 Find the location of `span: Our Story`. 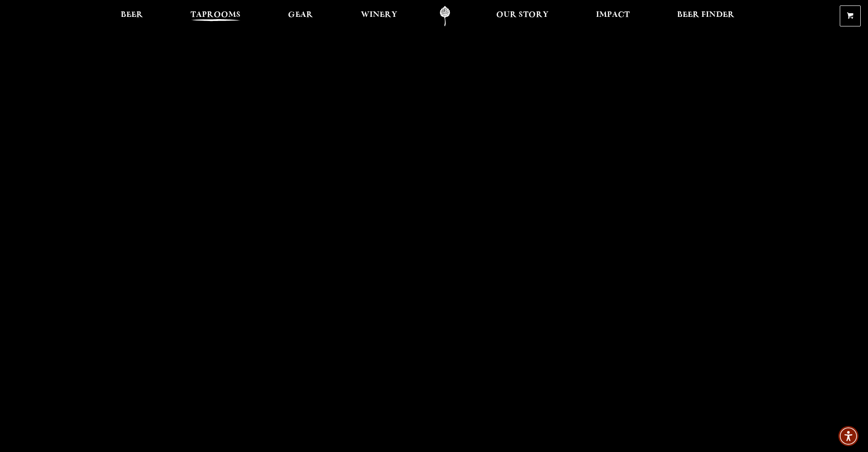

span: Our Story is located at coordinates (522, 15).